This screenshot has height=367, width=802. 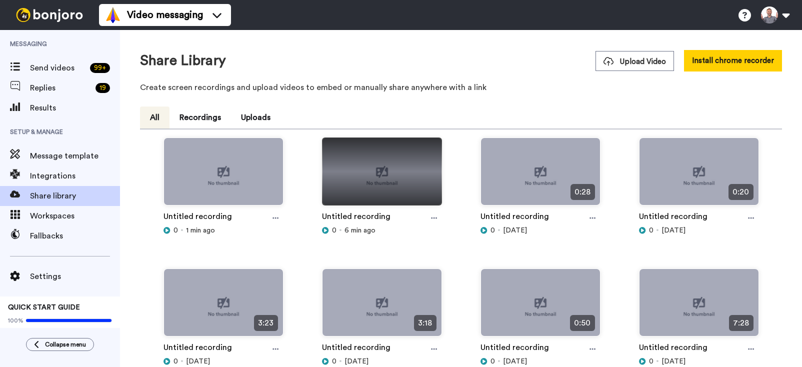 What do you see at coordinates (75, 108) in the screenshot?
I see `span: Results` at bounding box center [75, 108].